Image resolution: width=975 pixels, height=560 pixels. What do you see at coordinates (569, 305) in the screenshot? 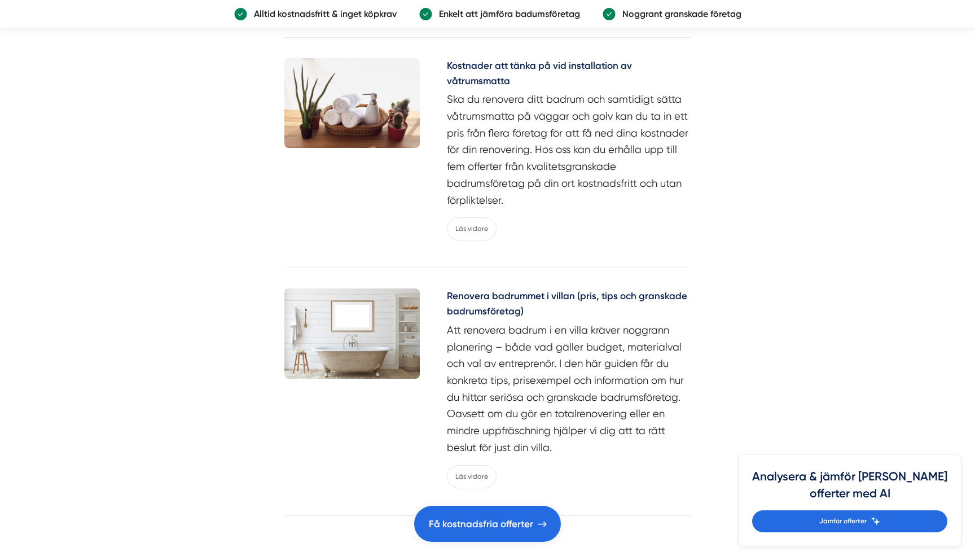
I see `h5: Renovera badrummet i villan (pris, tips och granskade badrumsföretag)` at bounding box center [569, 305].